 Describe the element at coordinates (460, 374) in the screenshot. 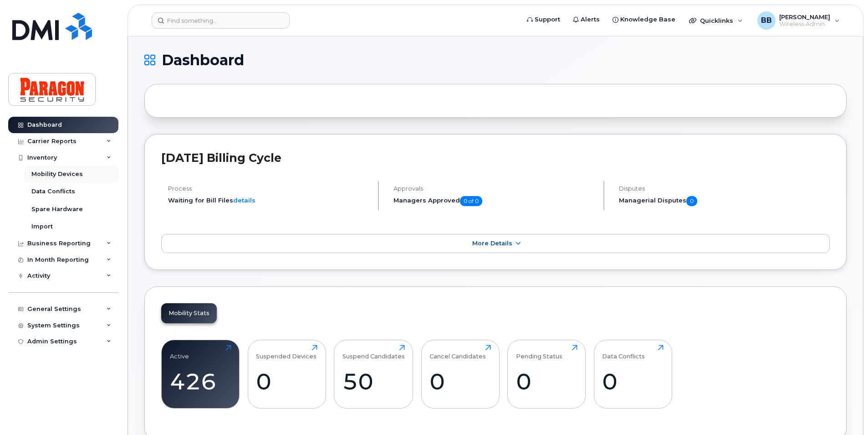

I see `a: Cancel Candidates0` at that location.